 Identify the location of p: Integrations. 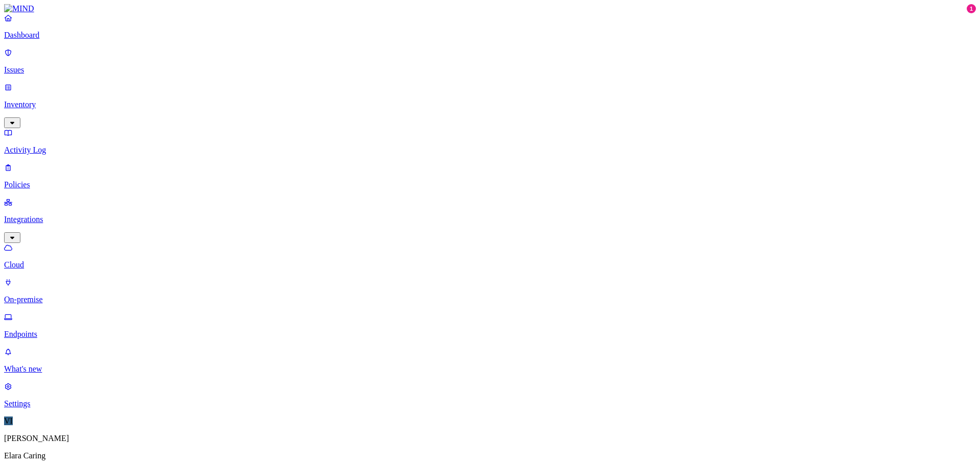
(490, 220).